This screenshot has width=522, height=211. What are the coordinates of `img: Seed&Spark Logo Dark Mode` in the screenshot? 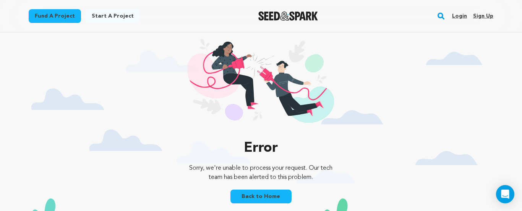 It's located at (288, 16).